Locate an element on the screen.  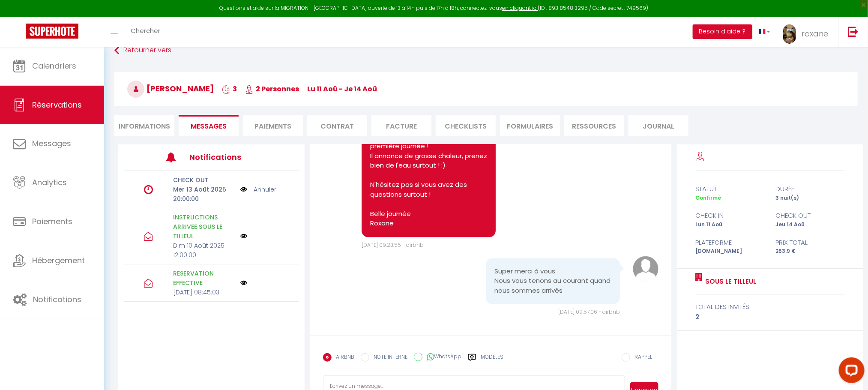
li: Facture is located at coordinates (402, 125).